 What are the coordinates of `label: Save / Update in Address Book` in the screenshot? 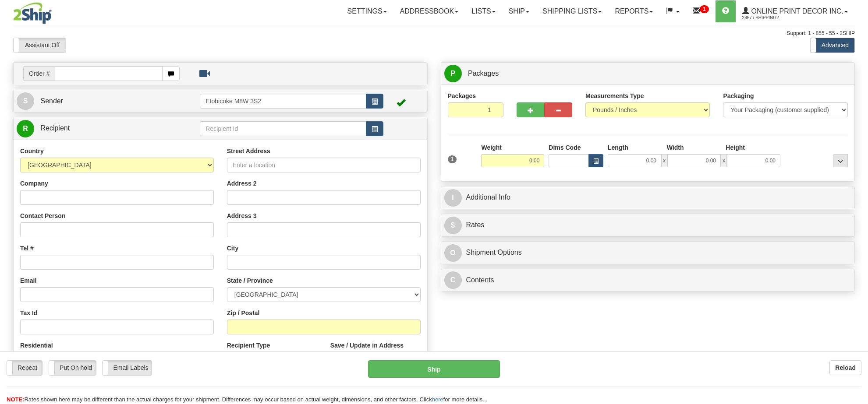 It's located at (376, 350).